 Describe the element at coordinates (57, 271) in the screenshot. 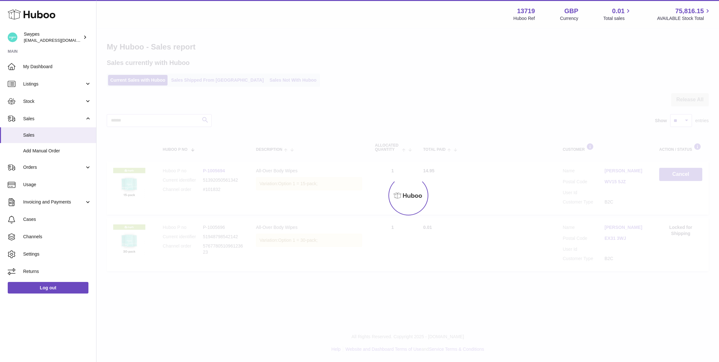

I see `span: Returns` at that location.